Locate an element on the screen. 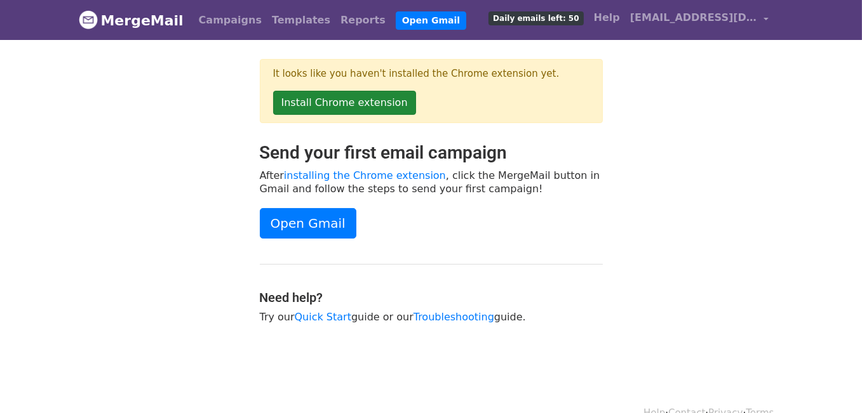  a: Troubleshooting is located at coordinates (454, 317).